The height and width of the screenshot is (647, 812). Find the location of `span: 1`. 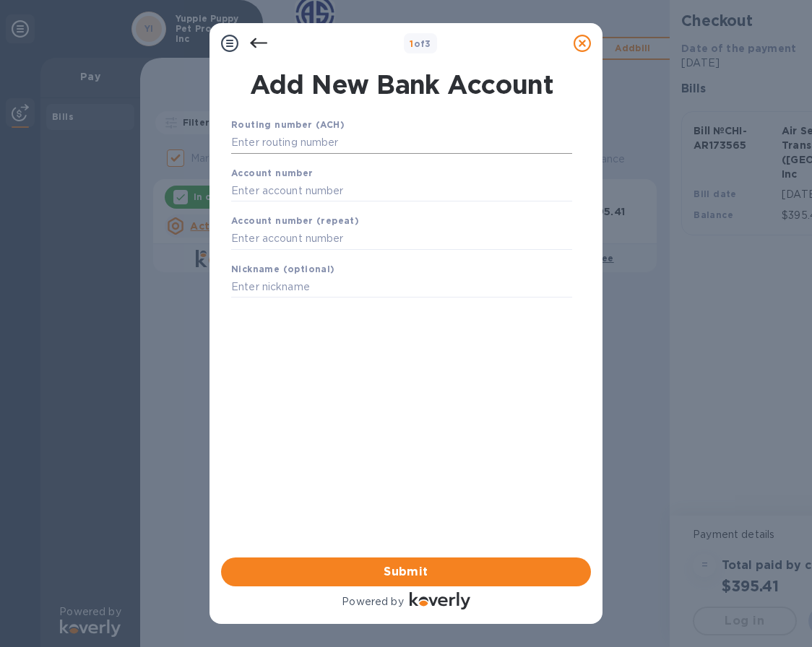

span: 1 is located at coordinates (411, 44).